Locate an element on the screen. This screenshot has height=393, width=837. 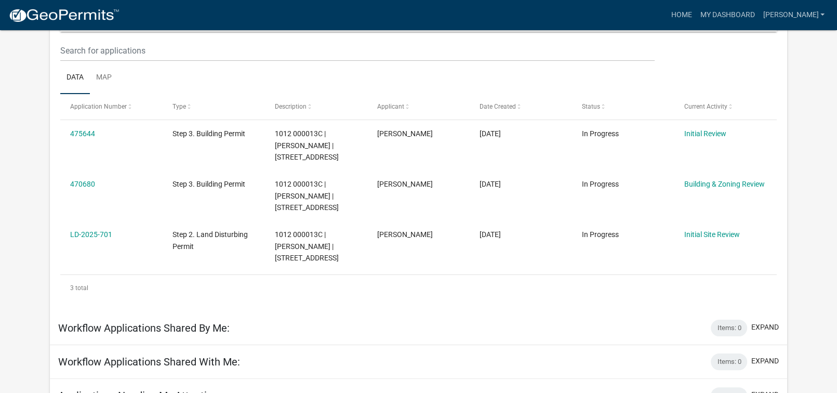
span: Application Number is located at coordinates (98, 107).